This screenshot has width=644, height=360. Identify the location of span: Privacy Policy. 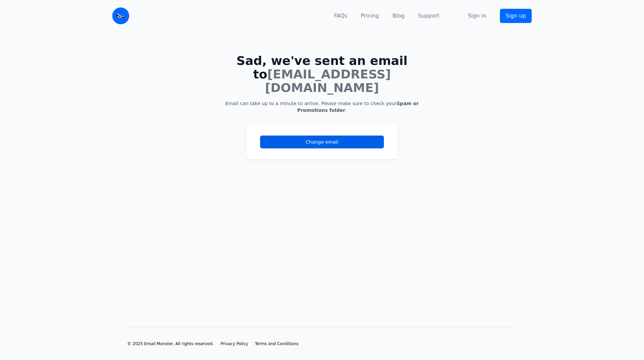
(234, 344).